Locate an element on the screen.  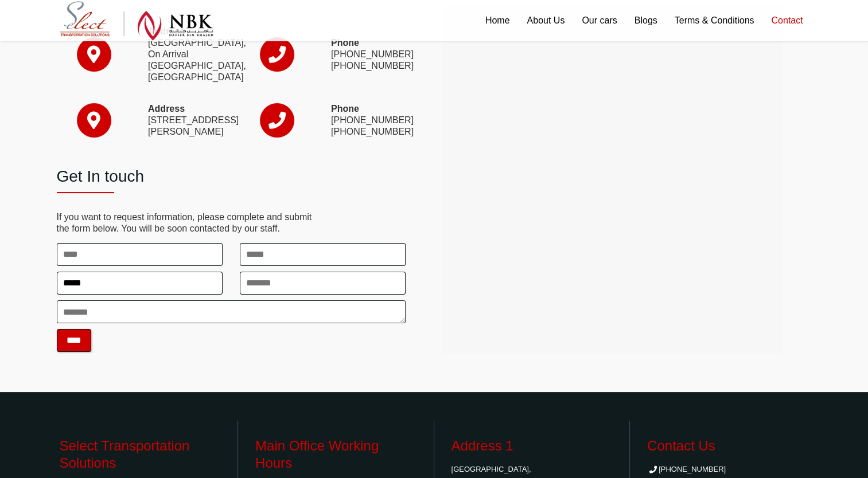
p: If you want to request information, please complete and submit the form below. You will be soon c... is located at coordinates (231, 223).